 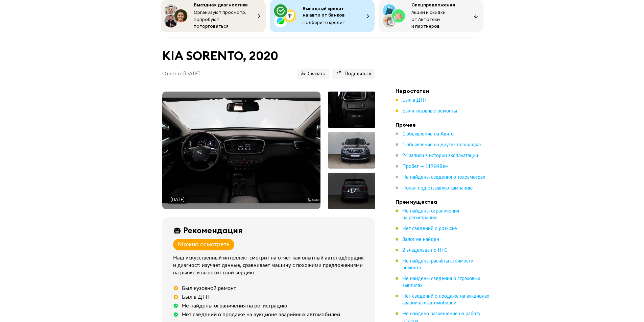 I want to click on span: 1 объявление на других площадках, so click(x=442, y=145).